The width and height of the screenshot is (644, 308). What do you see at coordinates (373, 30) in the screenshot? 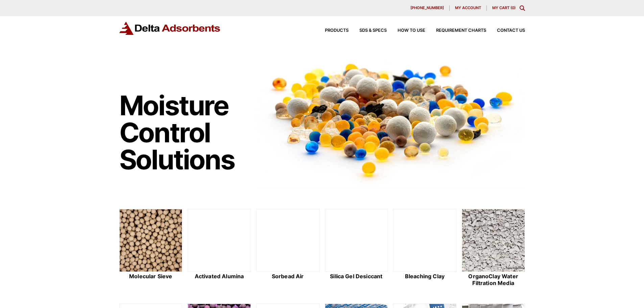
I see `span: SDS & SPECS` at bounding box center [373, 30].